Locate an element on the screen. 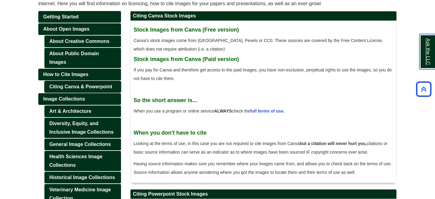 The height and width of the screenshot is (199, 435). span: If you pay for Canva and therefore get access to the paid images, you have non-exclusive, perpetu... is located at coordinates (262, 74).